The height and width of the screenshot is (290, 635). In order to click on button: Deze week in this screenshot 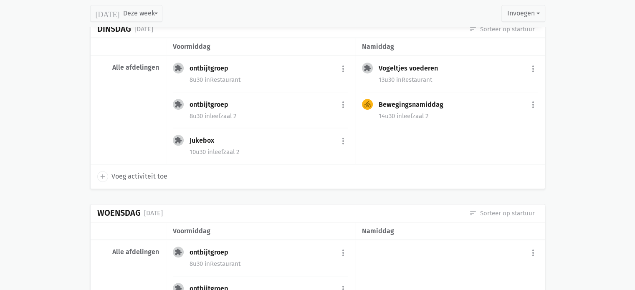, I will do `click(126, 13)`.